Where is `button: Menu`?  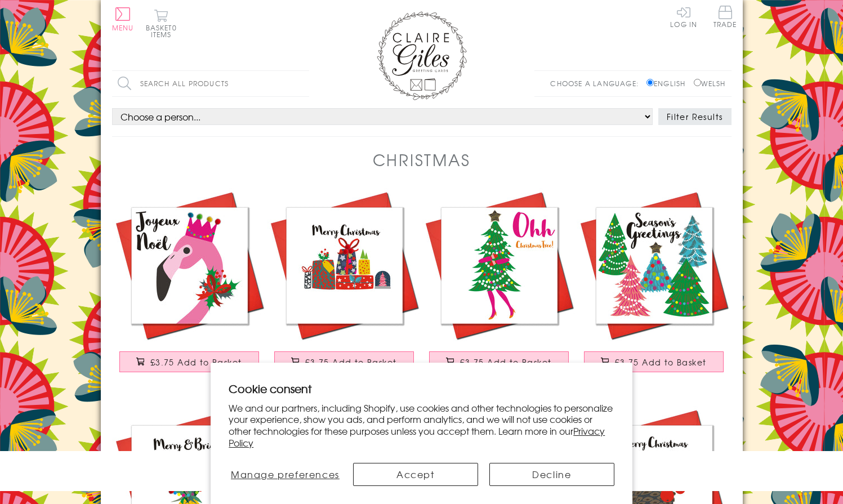
button: Menu is located at coordinates (123, 19).